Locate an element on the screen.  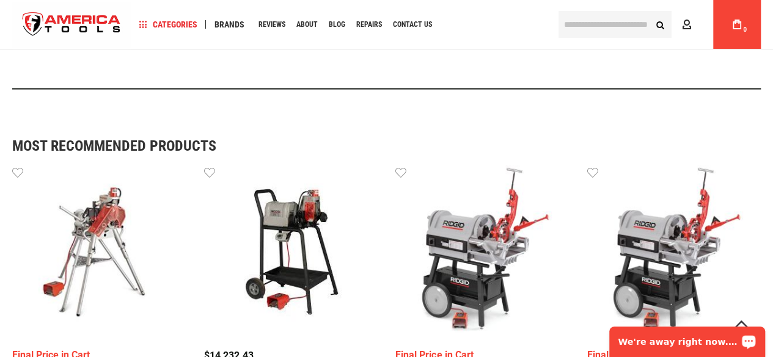
img: RIDGID 29858 THREADING MACH 1224 220V NPT is located at coordinates (674, 252).